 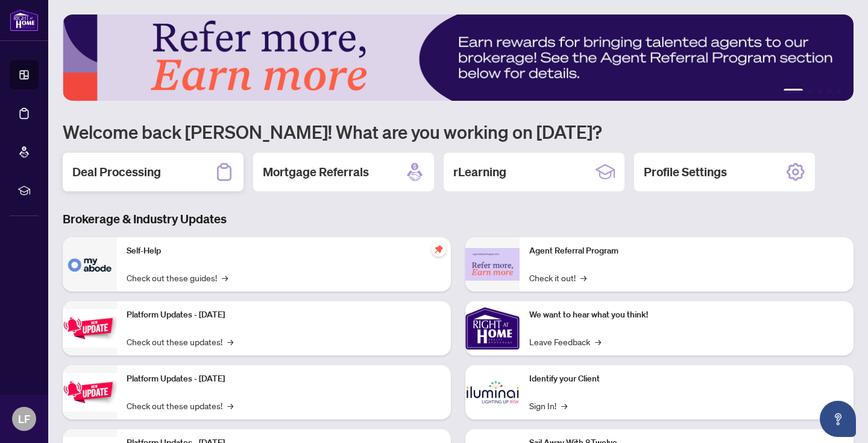 I want to click on img: Platform Updates - July 21, 2025, so click(x=90, y=328).